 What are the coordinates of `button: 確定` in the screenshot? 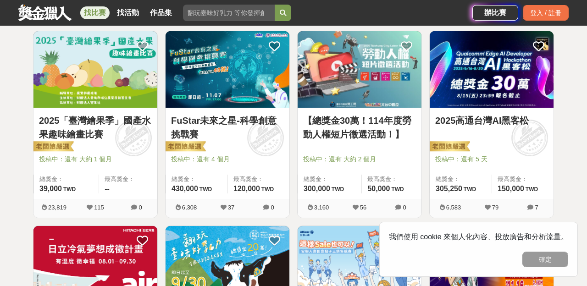 It's located at (545, 260).